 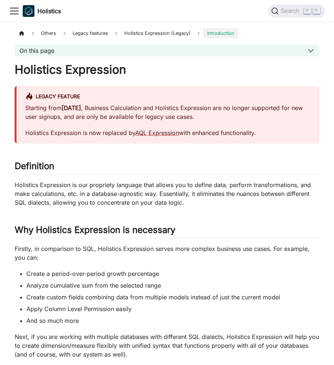 What do you see at coordinates (291, 11) in the screenshot?
I see `span: Search` at bounding box center [291, 11].